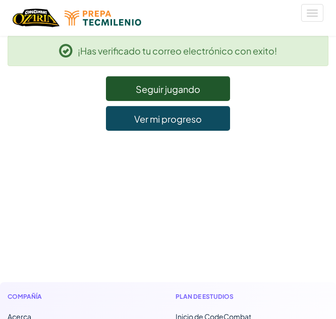 Image resolution: width=336 pixels, height=319 pixels. I want to click on font: ¡Has verificado tu correo electrónico con exito!, so click(177, 50).